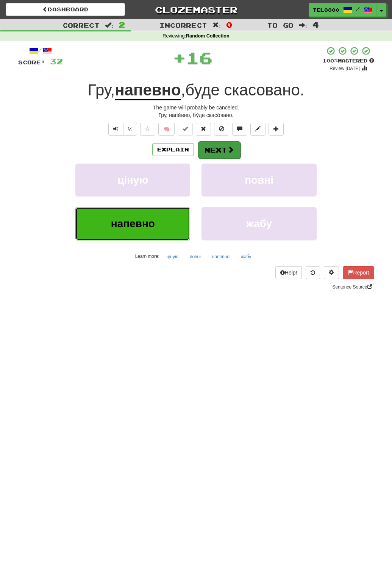 The width and height of the screenshot is (392, 585). I want to click on span: напевно, so click(133, 223).